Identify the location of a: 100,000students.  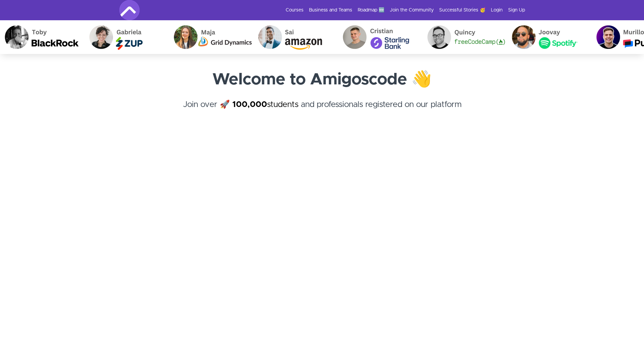
(265, 105).